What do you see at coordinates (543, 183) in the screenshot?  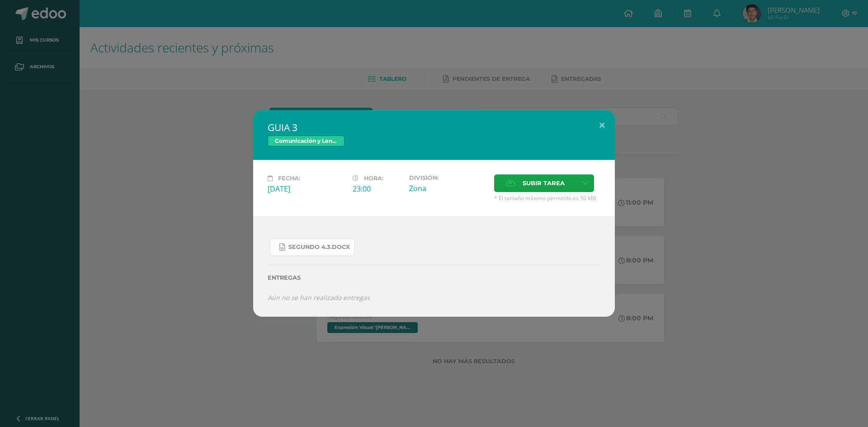 I see `span: Subir tarea` at bounding box center [543, 183].